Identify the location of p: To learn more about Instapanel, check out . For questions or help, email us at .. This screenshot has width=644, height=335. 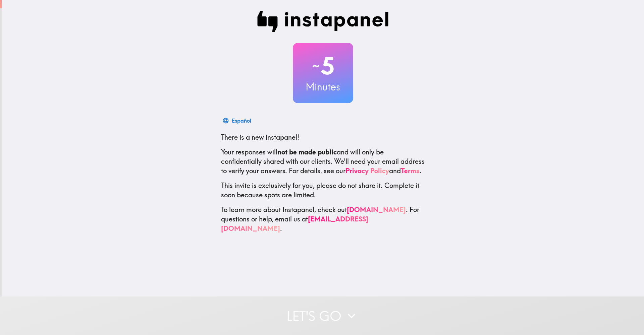
(323, 219).